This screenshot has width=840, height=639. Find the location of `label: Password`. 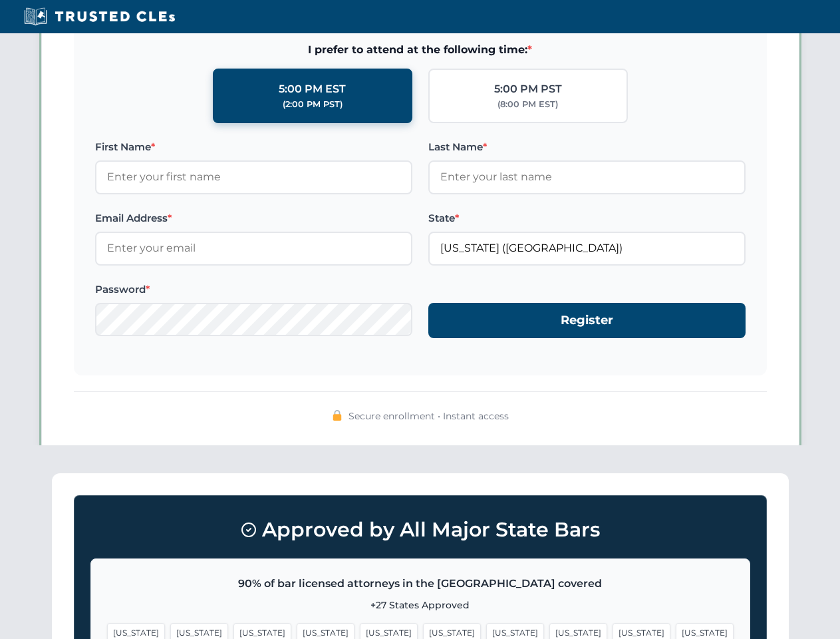

label: Password is located at coordinates (253, 289).